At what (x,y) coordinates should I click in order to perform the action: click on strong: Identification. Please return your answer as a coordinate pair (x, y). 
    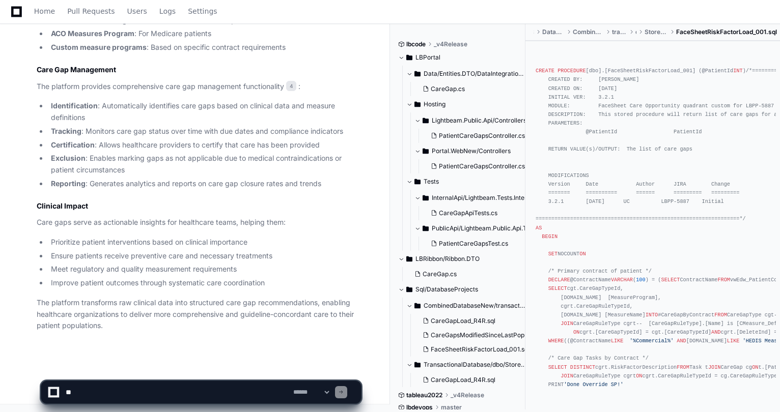
    Looking at the image, I should click on (74, 105).